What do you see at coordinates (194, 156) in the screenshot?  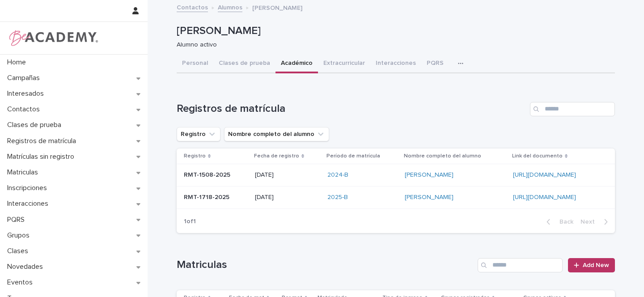 I see `p: Registro` at bounding box center [194, 156].